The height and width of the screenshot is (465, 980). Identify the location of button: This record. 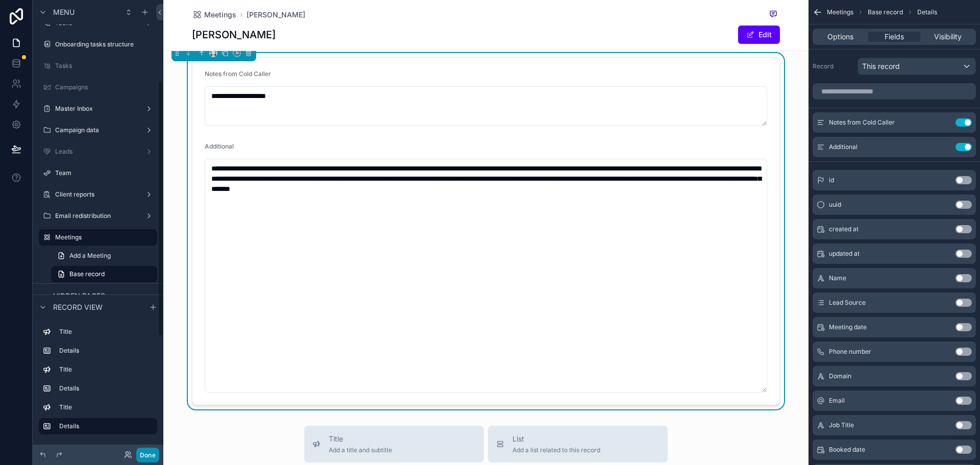
(917, 66).